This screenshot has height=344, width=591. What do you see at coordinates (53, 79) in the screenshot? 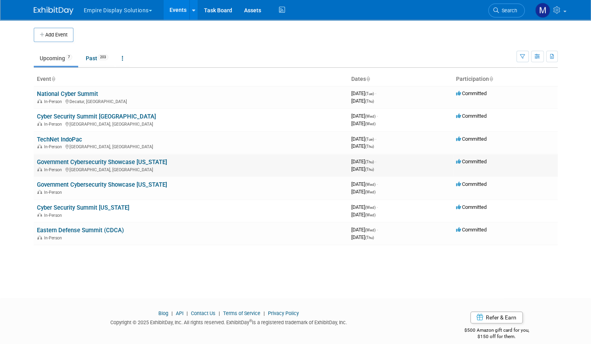
I see `a: Sort by Event Name` at bounding box center [53, 79].